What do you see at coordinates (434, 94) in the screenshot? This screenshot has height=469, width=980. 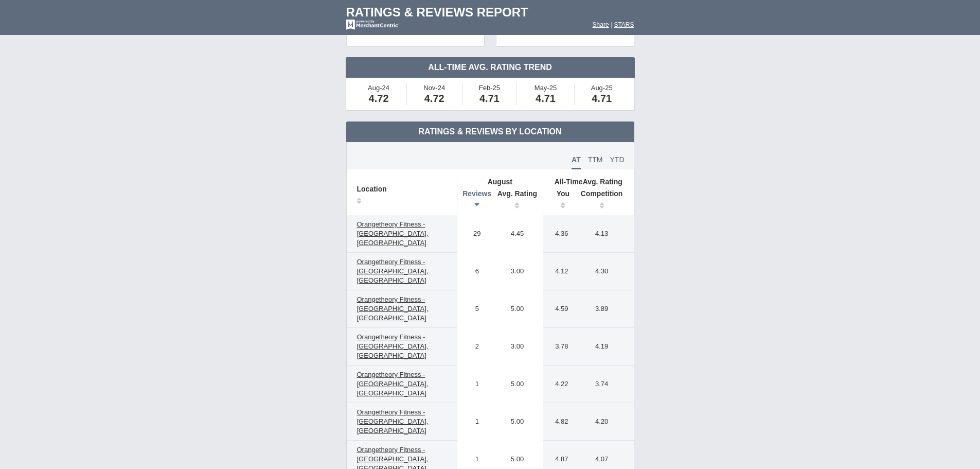 I see `td: Nov-24` at bounding box center [434, 94].